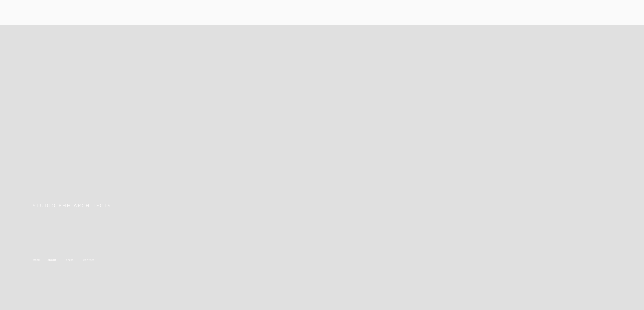 This screenshot has height=310, width=644. I want to click on a: about, so click(52, 259).